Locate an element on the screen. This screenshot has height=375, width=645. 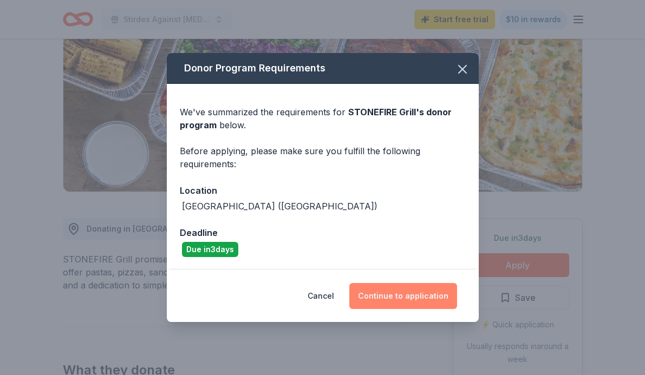
button: Cancel is located at coordinates (321, 296).